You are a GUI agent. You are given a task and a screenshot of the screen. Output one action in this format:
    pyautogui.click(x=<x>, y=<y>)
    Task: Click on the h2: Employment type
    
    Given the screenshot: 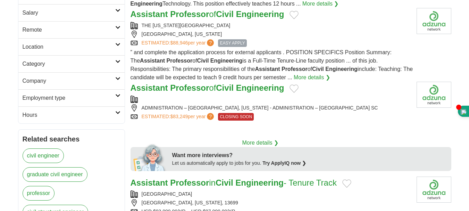 What is the action you would take?
    pyautogui.click(x=69, y=98)
    